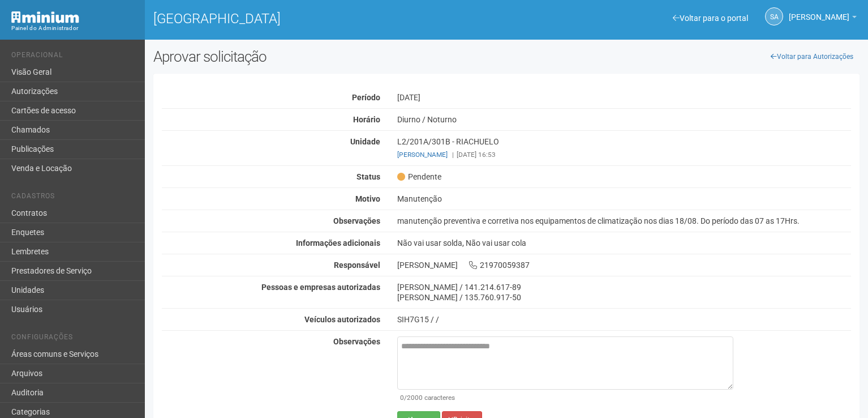 The image size is (868, 418). I want to click on span: Silvio Anjos, so click(818, 11).